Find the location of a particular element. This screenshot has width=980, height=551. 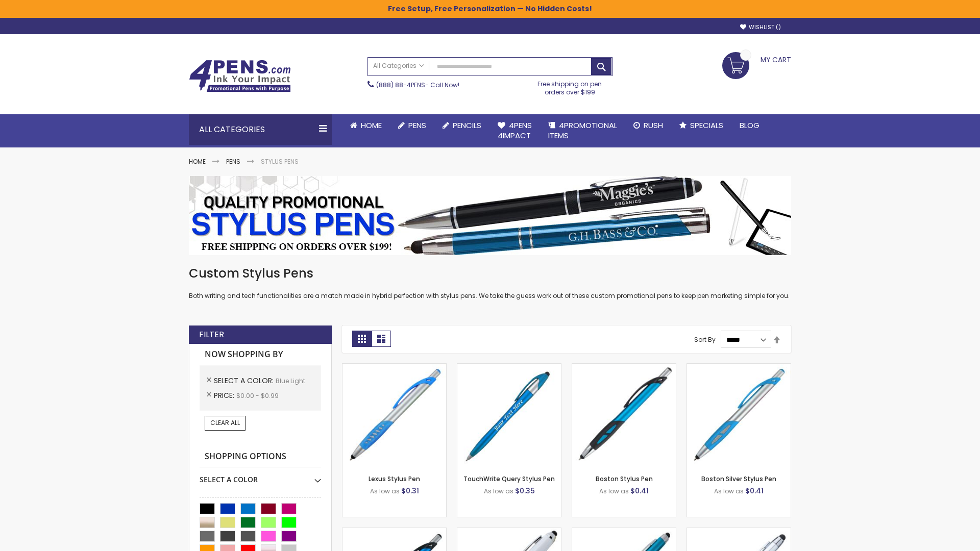

img: Lexus Stylus Pen-Blue - Light is located at coordinates (394, 416).